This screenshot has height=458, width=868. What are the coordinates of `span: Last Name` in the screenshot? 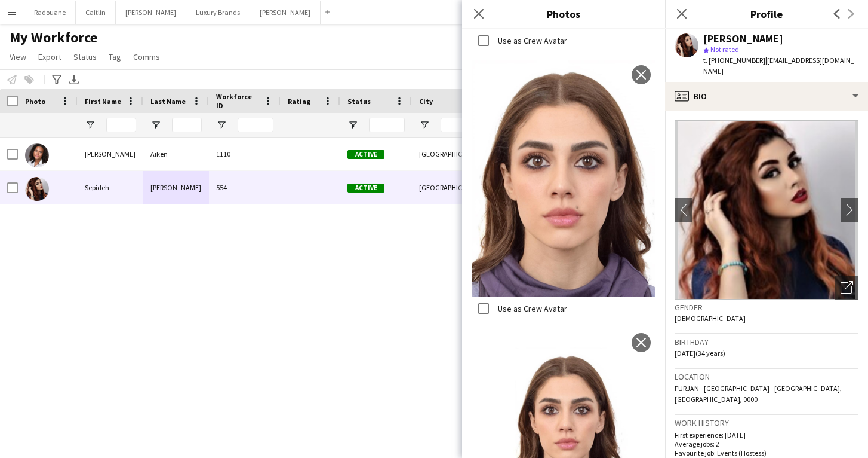 It's located at (167, 101).